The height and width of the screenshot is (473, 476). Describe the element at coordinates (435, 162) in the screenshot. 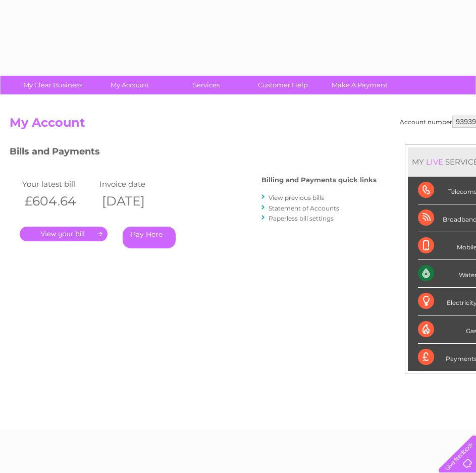

I see `div: LIVE` at that location.